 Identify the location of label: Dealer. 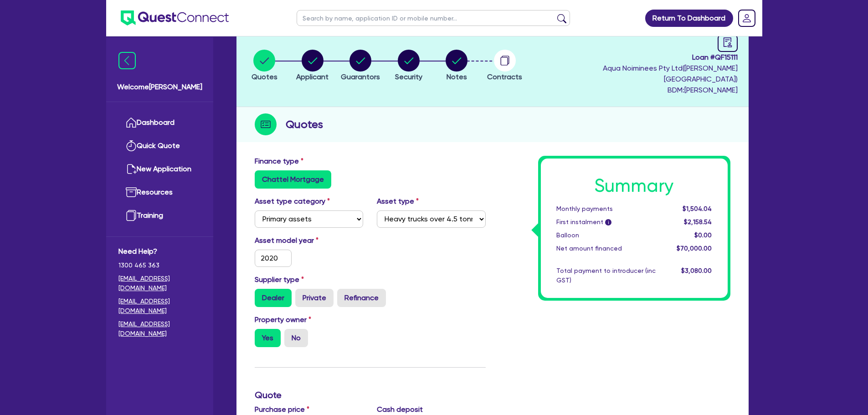
(273, 298).